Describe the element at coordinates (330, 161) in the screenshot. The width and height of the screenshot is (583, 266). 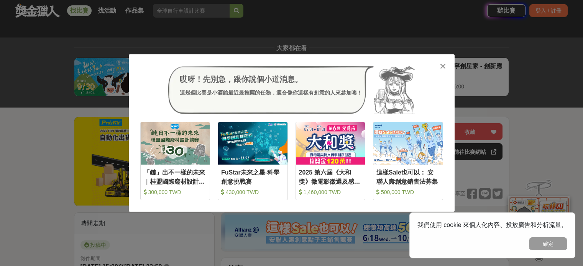
I see `a: Cover Image2025 第六屆《大和獎》微電影徵選及感人實事分享 1,460,000 TWD` at that location.